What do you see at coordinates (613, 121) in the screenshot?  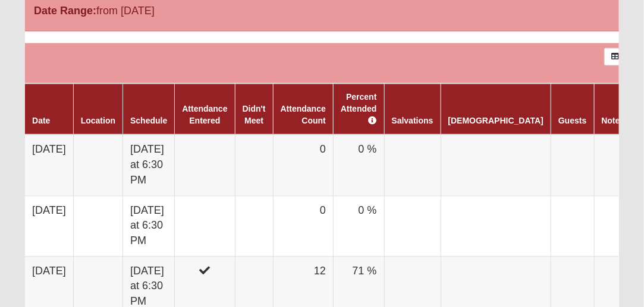 I see `a: Notes` at bounding box center [613, 121].